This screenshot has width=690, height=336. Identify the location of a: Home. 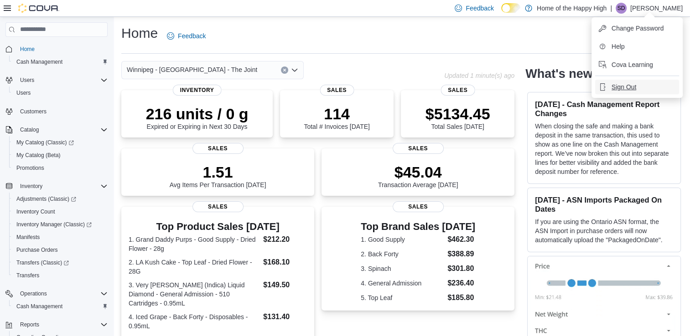
(27, 49).